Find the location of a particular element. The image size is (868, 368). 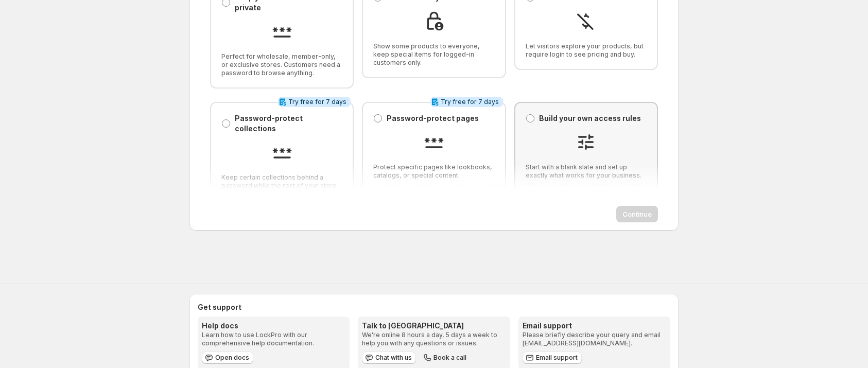

span: Start with a blank slate and set up exactly what works for your business. is located at coordinates (586, 171).